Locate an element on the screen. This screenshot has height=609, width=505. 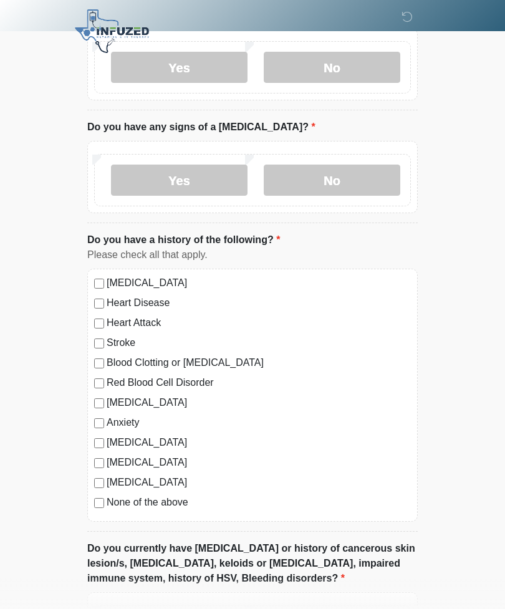
label: Do you have a history of the following? is located at coordinates (183, 240).